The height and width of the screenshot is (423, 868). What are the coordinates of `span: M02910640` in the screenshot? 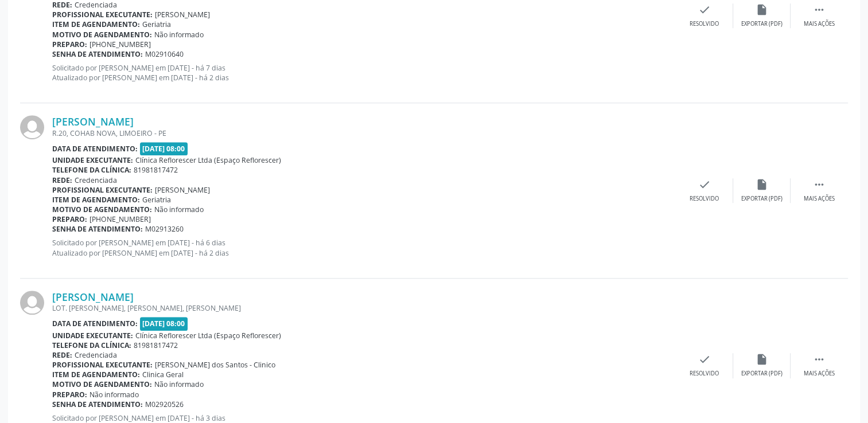 It's located at (164, 54).